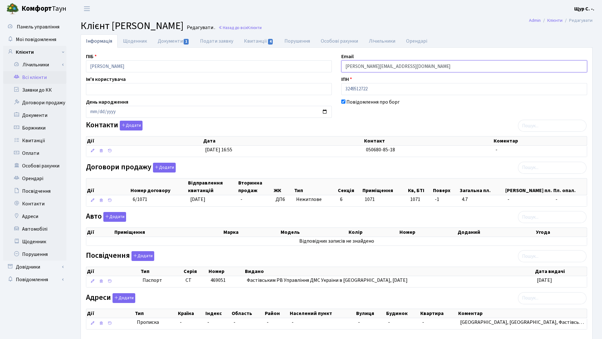 The width and height of the screenshot is (602, 339). Describe the element at coordinates (348, 57) in the screenshot. I see `label: Email` at that location.